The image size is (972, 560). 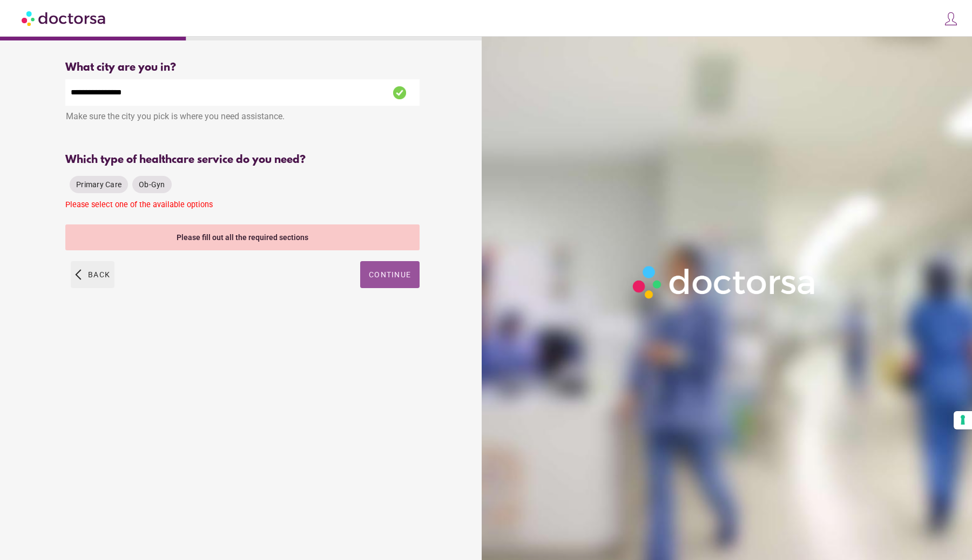 What do you see at coordinates (951, 19) in the screenshot?
I see `img: icons8-customer-100.png` at bounding box center [951, 19].